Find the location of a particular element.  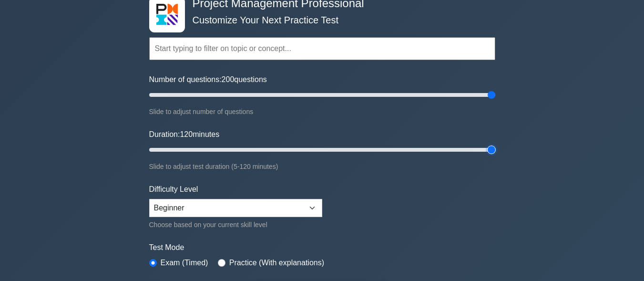

label: Number of questions: questions is located at coordinates (208, 80).